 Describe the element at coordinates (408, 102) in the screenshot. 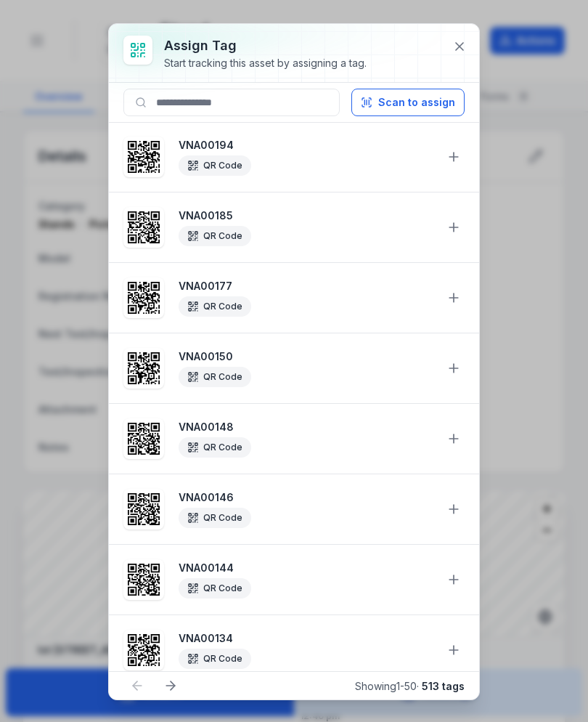

I see `button: Scan to assign` at that location.